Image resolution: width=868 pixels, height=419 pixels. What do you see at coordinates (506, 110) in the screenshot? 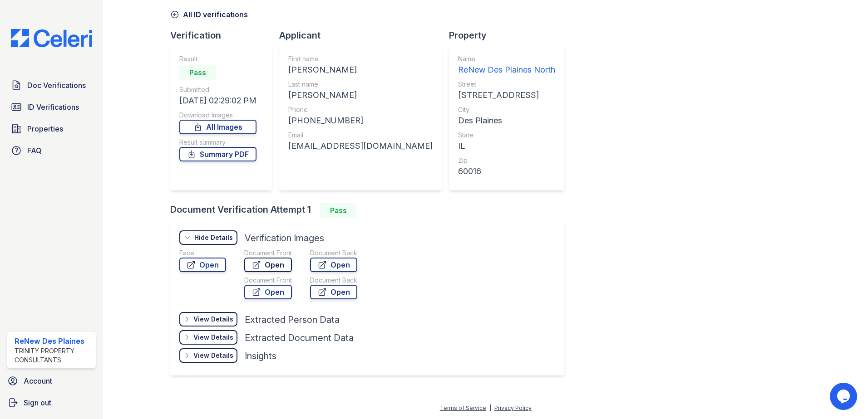
I see `div: City` at bounding box center [506, 110].